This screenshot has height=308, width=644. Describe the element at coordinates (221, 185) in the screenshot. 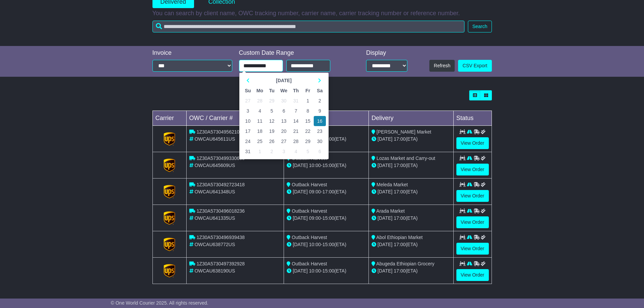

I see `span: 1Z30A5730492723418` at that location.